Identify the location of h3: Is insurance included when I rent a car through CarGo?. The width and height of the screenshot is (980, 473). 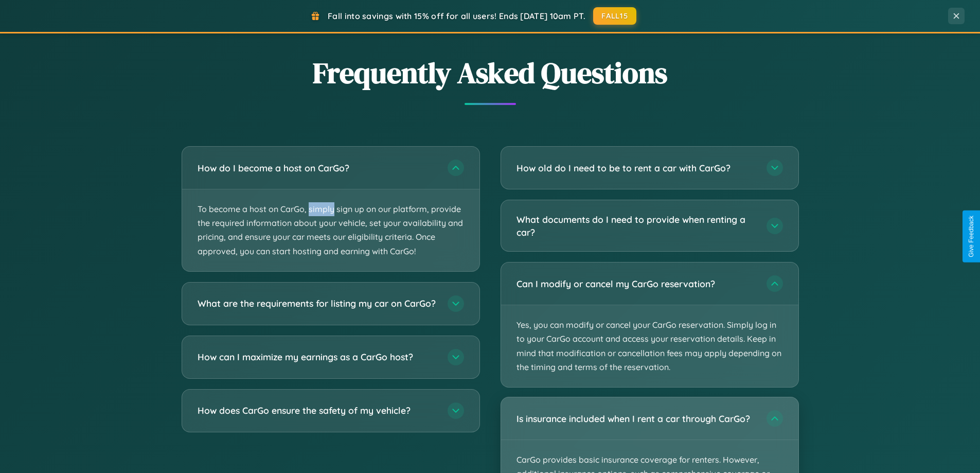
(637, 418).